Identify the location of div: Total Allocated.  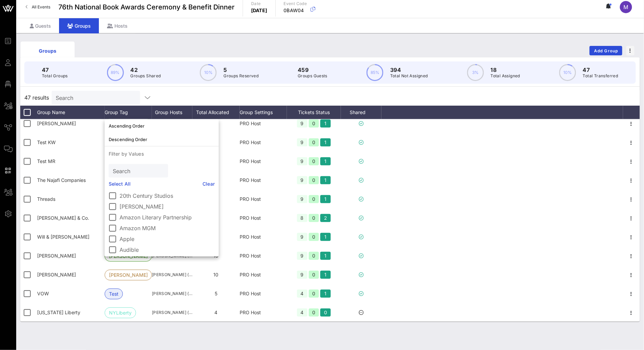
(216, 113).